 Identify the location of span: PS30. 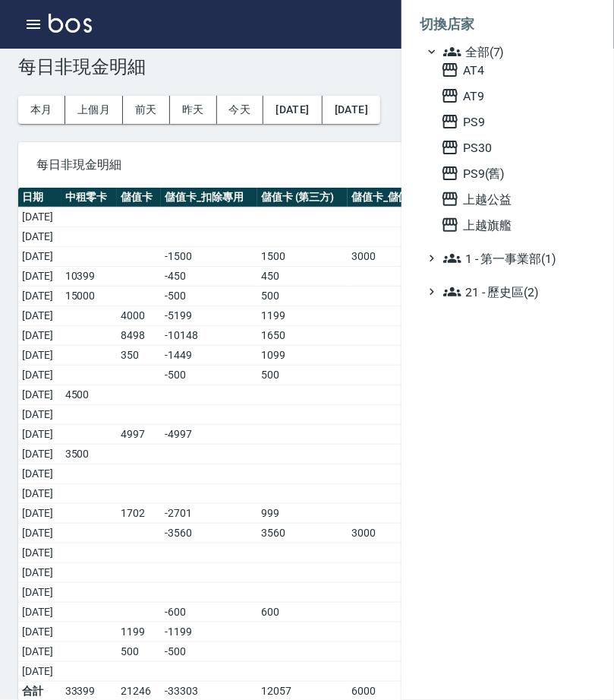
(516, 147).